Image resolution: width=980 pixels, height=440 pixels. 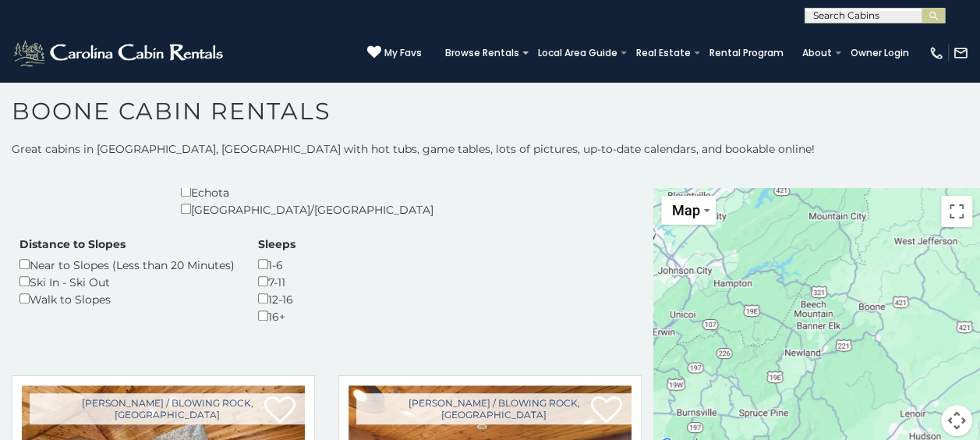 What do you see at coordinates (307, 192) in the screenshot?
I see `div: Echota` at bounding box center [307, 192].